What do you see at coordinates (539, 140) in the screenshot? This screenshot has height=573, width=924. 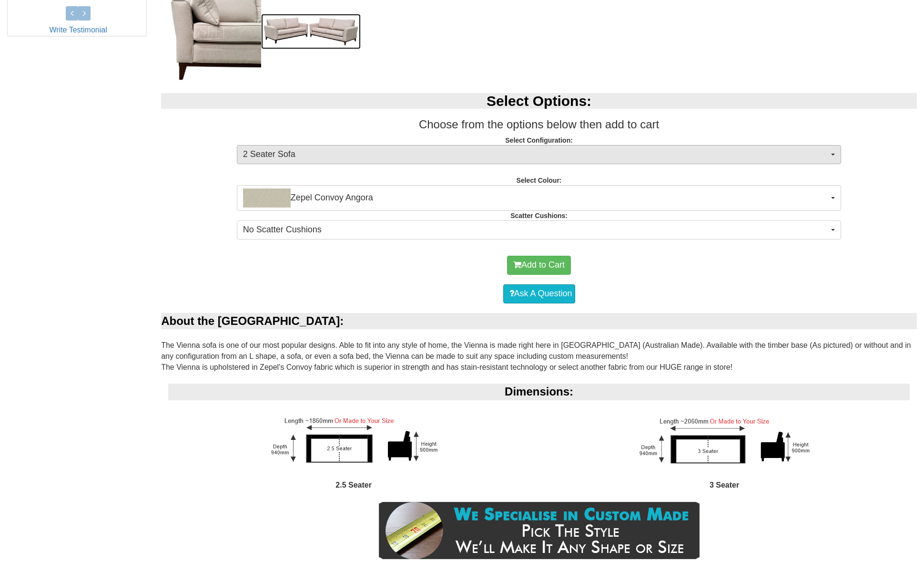 I see `strong: Select Configuration:` at bounding box center [539, 140].